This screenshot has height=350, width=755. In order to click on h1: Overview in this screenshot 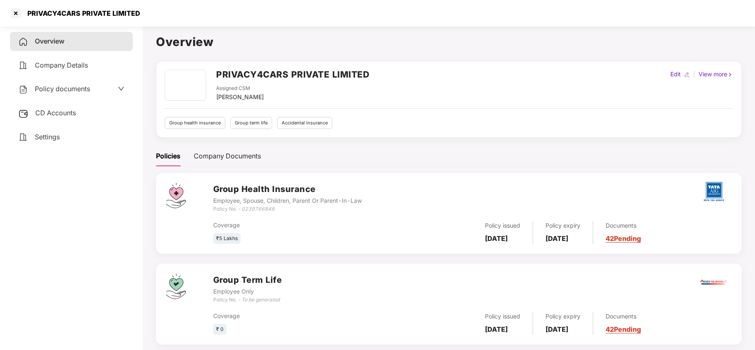, I will do `click(449, 42)`.